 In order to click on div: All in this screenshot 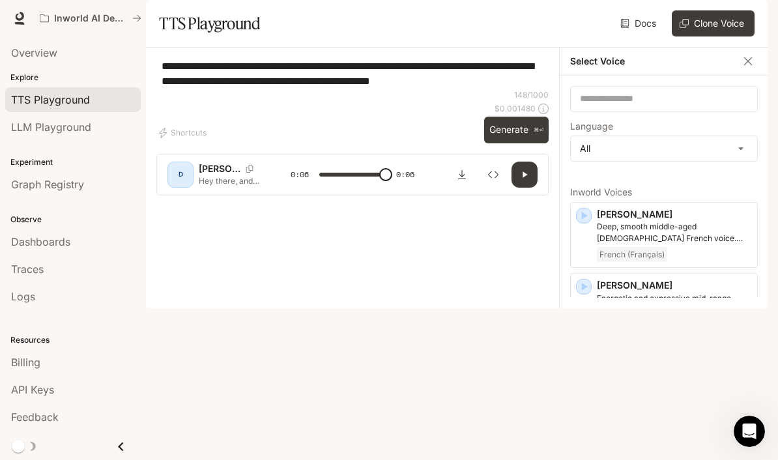, I will do `click(664, 149)`.